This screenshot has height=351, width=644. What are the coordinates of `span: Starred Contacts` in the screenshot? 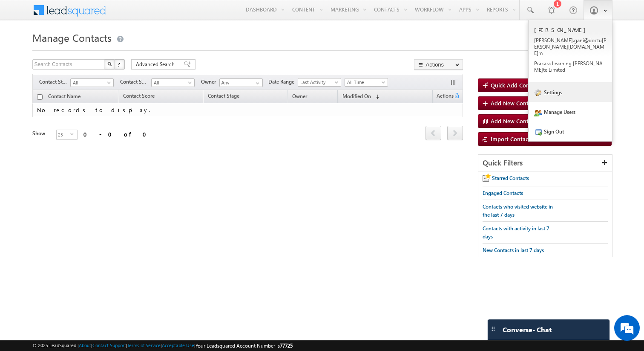 It's located at (510, 178).